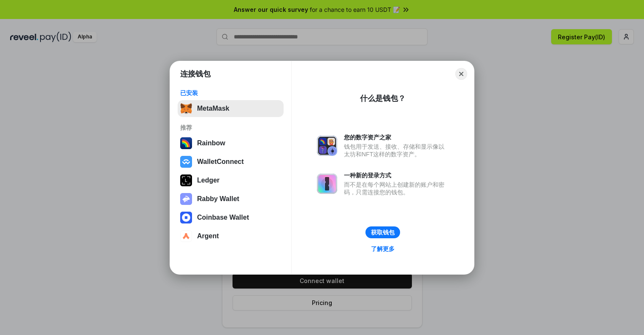  I want to click on button: Close, so click(461, 74).